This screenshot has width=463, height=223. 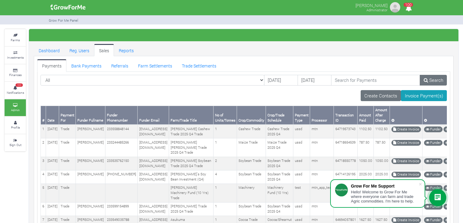 I want to click on a: Investments, so click(x=15, y=55).